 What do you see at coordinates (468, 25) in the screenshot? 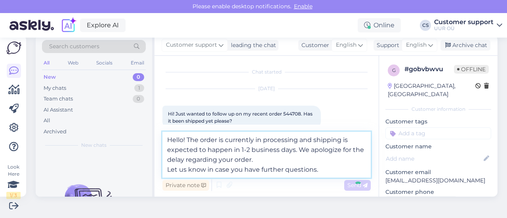
I see `a: Customer supportUUR OÜ` at bounding box center [468, 25].